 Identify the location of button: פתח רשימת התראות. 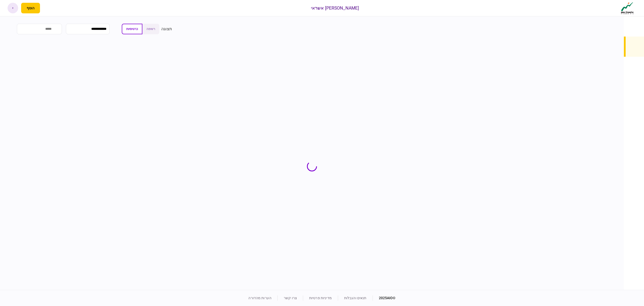
(48, 8).